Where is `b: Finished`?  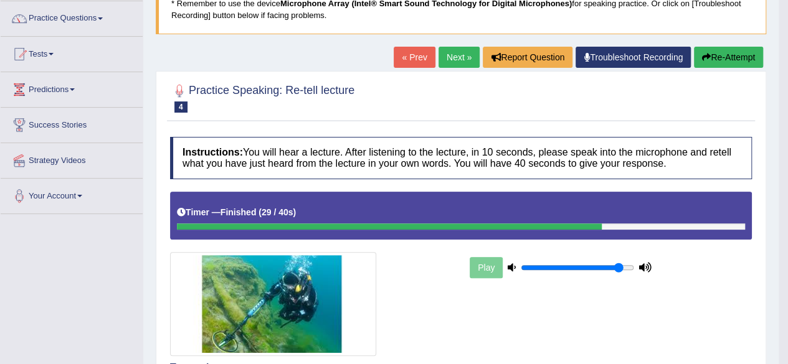
b: Finished is located at coordinates (239, 212).